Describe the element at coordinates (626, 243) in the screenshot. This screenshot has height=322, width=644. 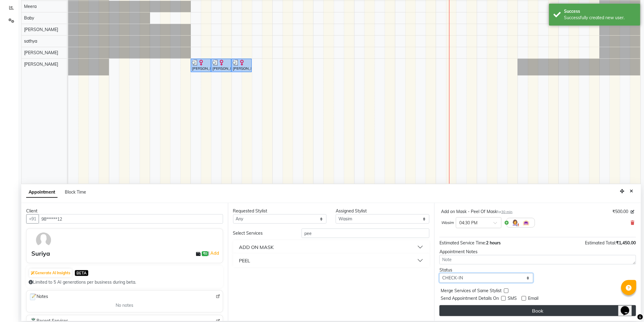
I see `span: ₹1,450.00` at that location.